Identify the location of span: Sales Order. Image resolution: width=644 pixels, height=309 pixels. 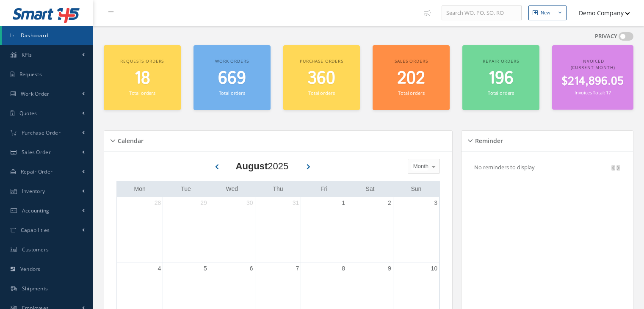
(36, 152).